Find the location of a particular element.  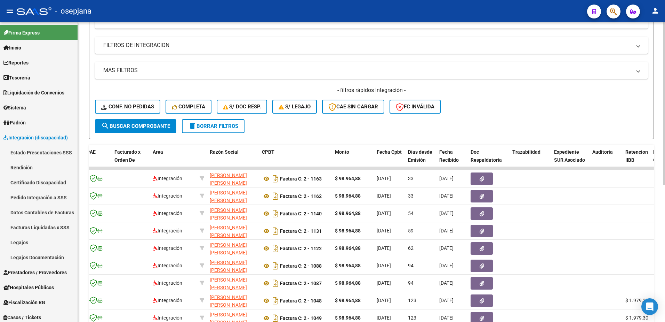

span: Prestadores / Proveedores is located at coordinates (35, 272).